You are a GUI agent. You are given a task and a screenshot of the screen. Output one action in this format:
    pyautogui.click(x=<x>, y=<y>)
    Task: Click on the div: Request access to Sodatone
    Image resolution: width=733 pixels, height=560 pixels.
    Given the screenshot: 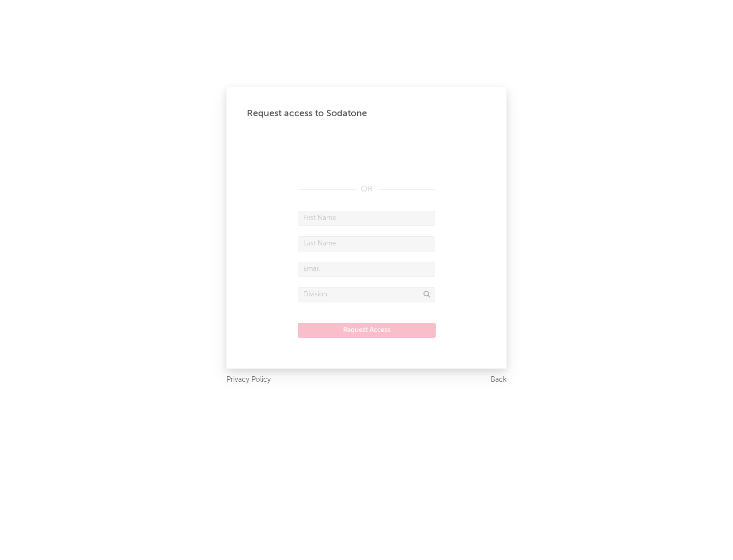 What is the action you would take?
    pyautogui.click(x=367, y=114)
    